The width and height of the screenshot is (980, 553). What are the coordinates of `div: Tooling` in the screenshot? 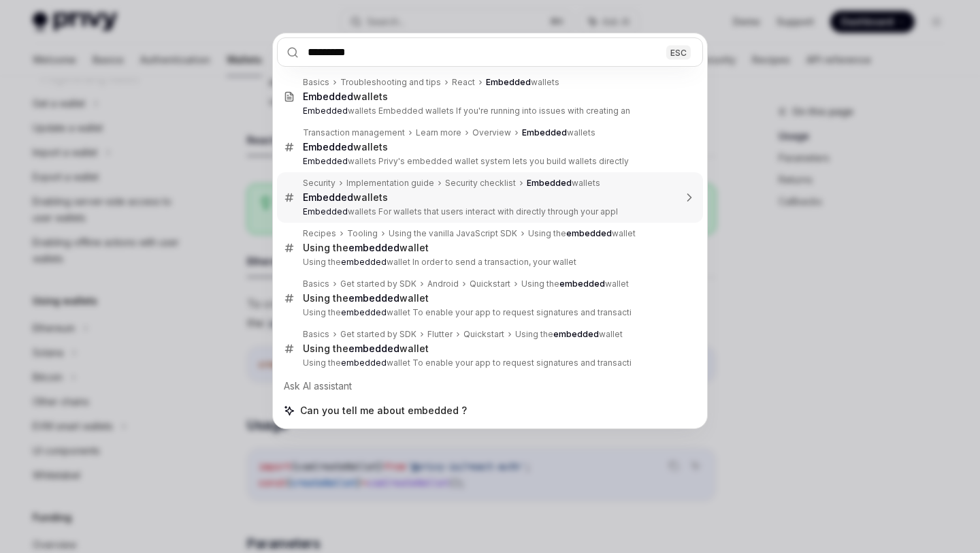 It's located at (362, 233).